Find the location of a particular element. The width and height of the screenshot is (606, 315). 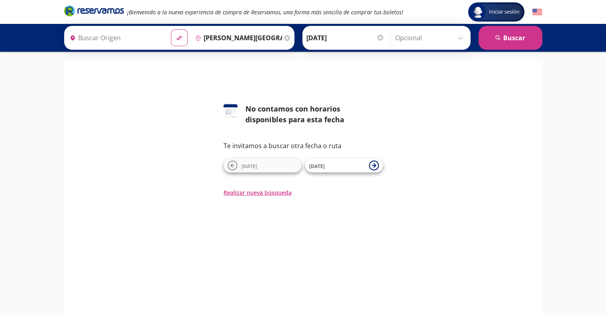

div: No contamos con horarios disponibles para esta fecha is located at coordinates (314, 114).